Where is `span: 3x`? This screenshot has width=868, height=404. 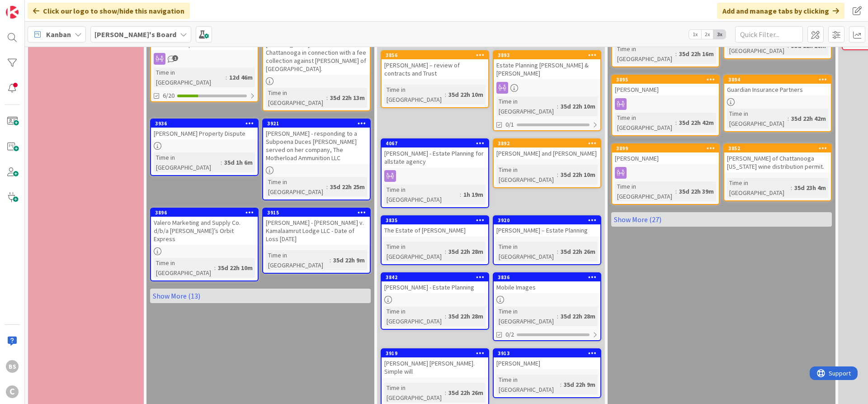 span: 3x is located at coordinates (719, 34).